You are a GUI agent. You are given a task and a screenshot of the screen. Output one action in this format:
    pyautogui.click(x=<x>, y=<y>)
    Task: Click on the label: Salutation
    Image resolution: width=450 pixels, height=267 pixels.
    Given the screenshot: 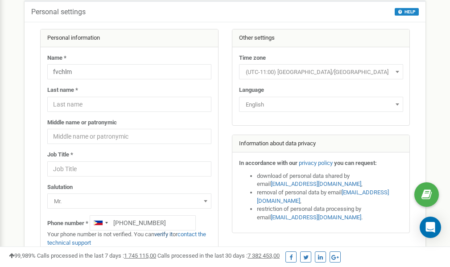 What is the action you would take?
    pyautogui.click(x=60, y=187)
    